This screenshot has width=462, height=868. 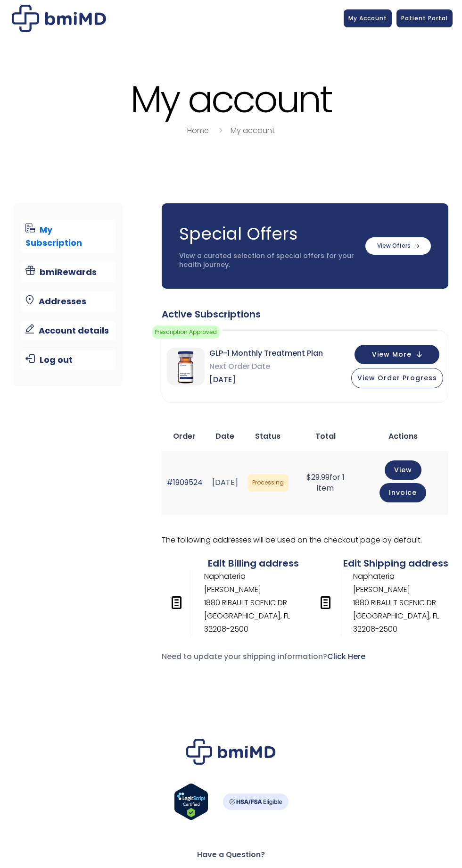 What do you see at coordinates (266, 353) in the screenshot?
I see `span: GLP-1 Monthly Treatment Plan` at bounding box center [266, 353].